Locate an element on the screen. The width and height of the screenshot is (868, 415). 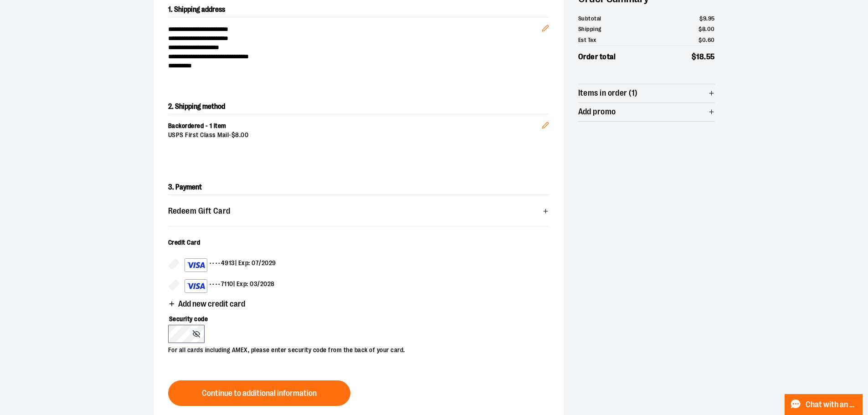
span: Chat with an Expert is located at coordinates (831, 404).